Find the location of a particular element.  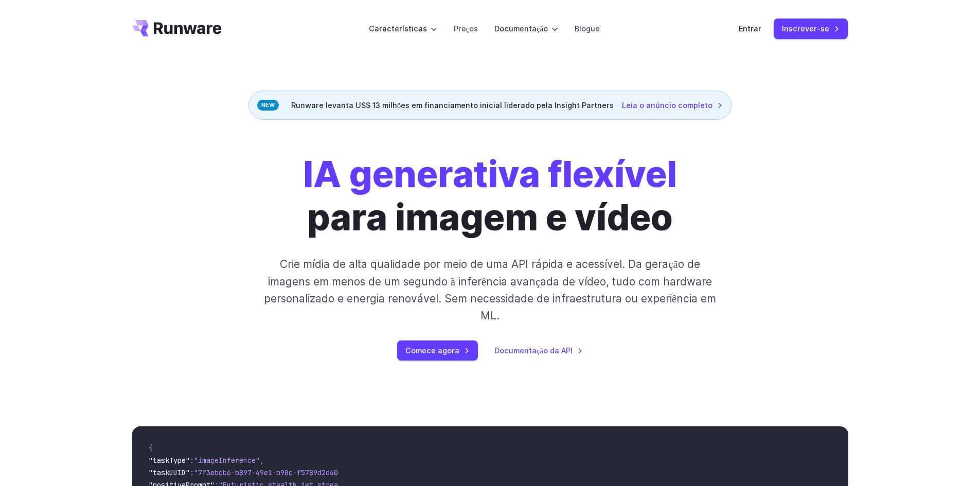

a: Entrar is located at coordinates (750, 28).